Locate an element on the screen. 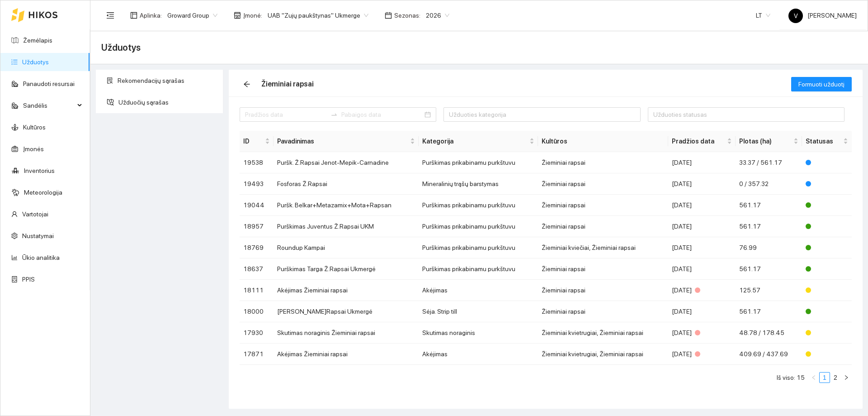 The width and height of the screenshot is (868, 416). td: 18769 is located at coordinates (256, 247).